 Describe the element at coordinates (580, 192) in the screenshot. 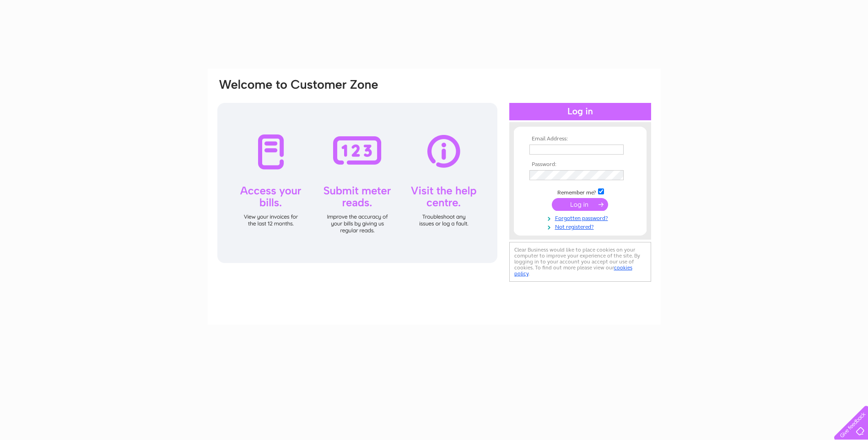

I see `td: Remember me?` at that location.